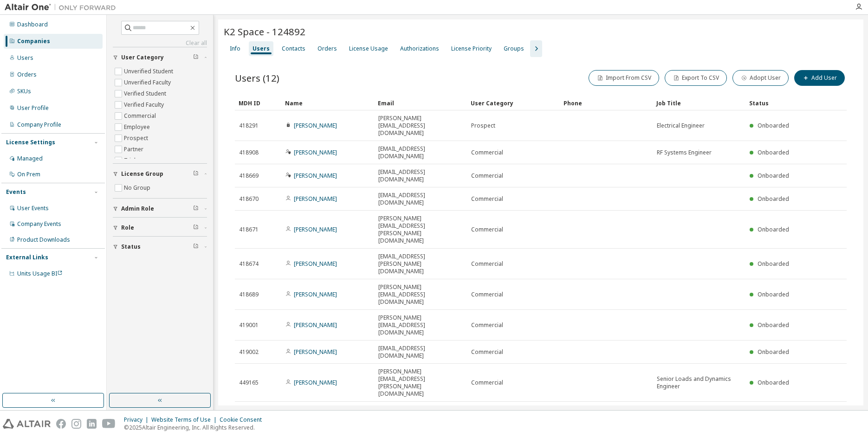 This screenshot has height=437, width=868. I want to click on div: Privacy, so click(137, 420).